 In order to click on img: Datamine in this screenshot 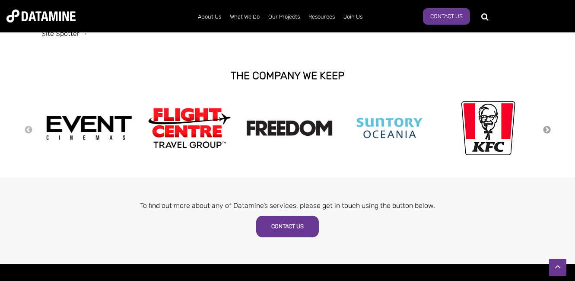, I will do `click(41, 16)`.